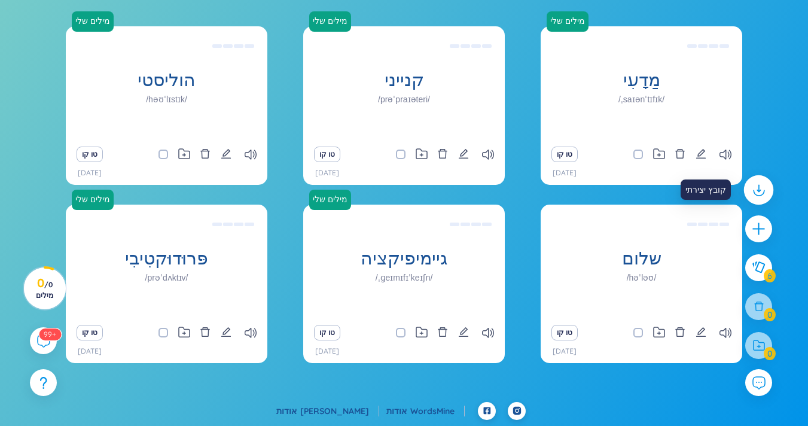  I want to click on font: /ˌɡeɪmɪfɪˈkeɪʃn/, so click(404, 277).